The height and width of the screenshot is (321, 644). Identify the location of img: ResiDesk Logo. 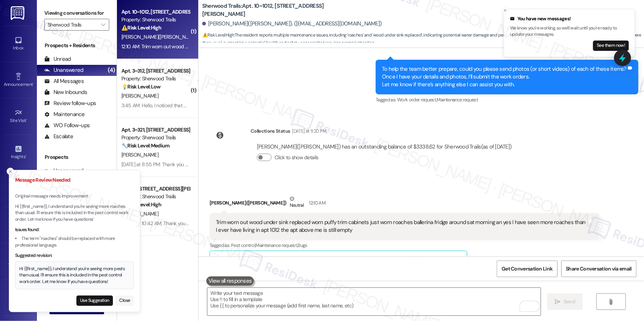
(18, 13).